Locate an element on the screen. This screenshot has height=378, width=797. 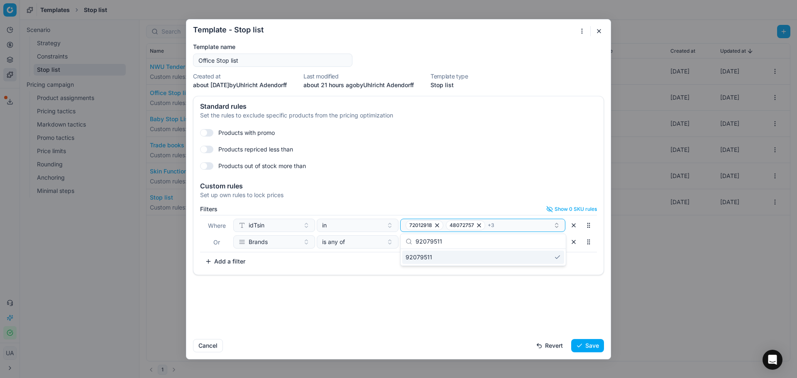
span: 72012918 is located at coordinates (421, 225).